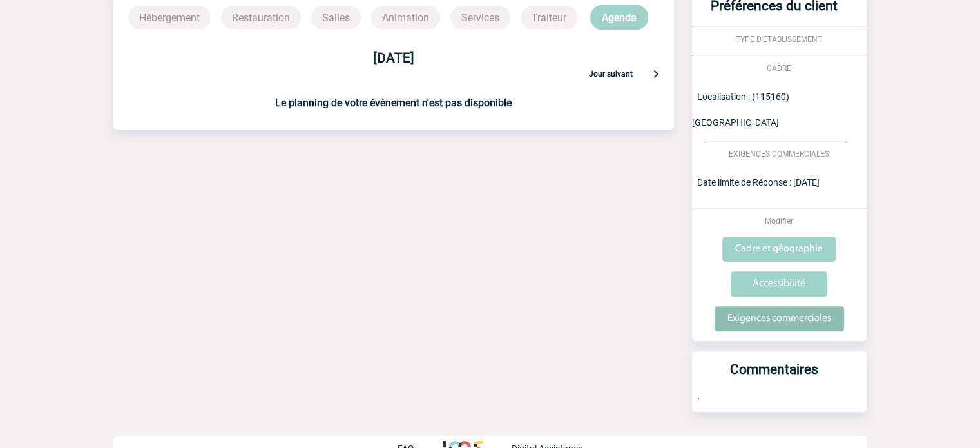 The height and width of the screenshot is (448, 980). What do you see at coordinates (170, 17) in the screenshot?
I see `p: Hébergement` at bounding box center [170, 17].